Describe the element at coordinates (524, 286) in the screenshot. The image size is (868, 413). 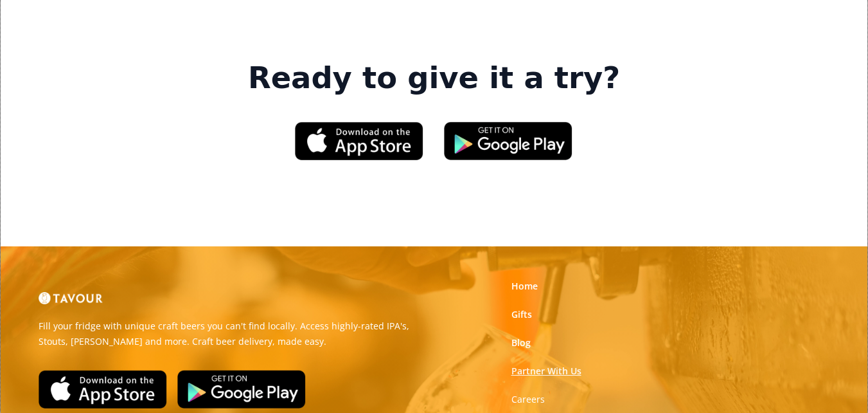
I see `a: Home` at that location.